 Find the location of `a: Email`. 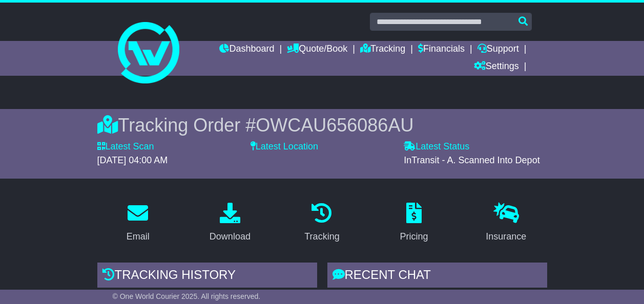

a: Email is located at coordinates (138, 224).